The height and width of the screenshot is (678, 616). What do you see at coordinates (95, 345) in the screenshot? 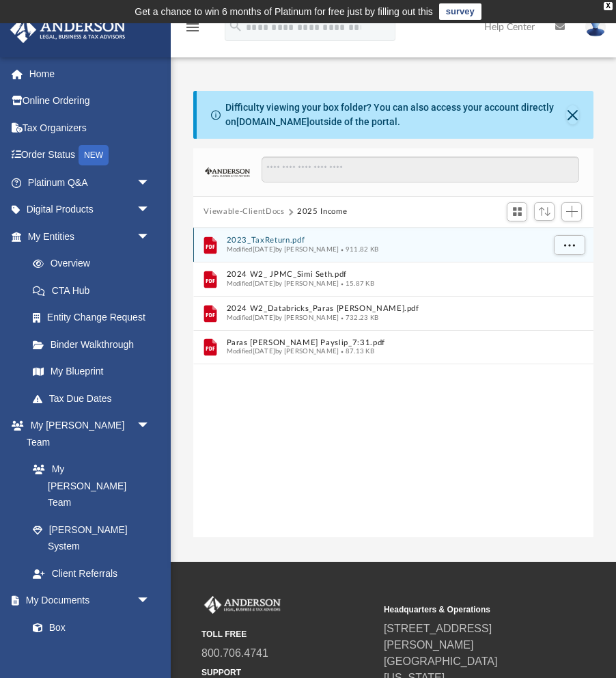
I see `a: Binder Walkthrough` at bounding box center [95, 345].